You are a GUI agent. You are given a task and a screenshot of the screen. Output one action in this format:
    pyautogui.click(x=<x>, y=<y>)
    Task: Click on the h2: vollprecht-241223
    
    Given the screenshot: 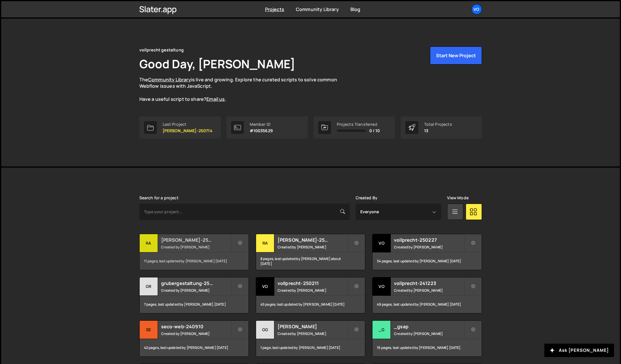 What is the action you would take?
    pyautogui.click(x=429, y=283)
    